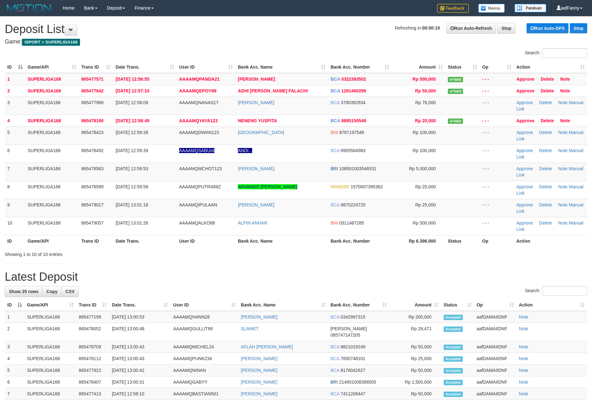 This screenshot has height=403, width=592. I want to click on span: Copy 3780392834 to clipboard, so click(353, 103).